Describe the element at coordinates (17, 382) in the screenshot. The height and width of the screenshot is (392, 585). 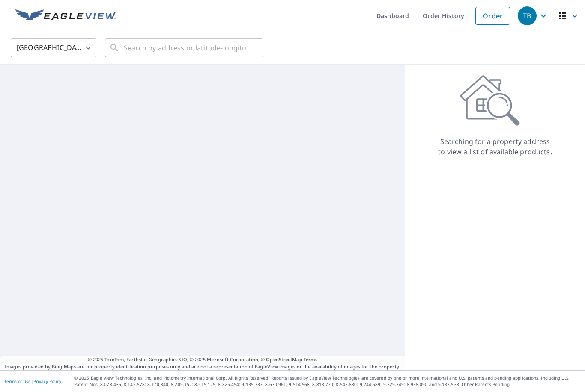
I see `a: Terms of Use` at that location.